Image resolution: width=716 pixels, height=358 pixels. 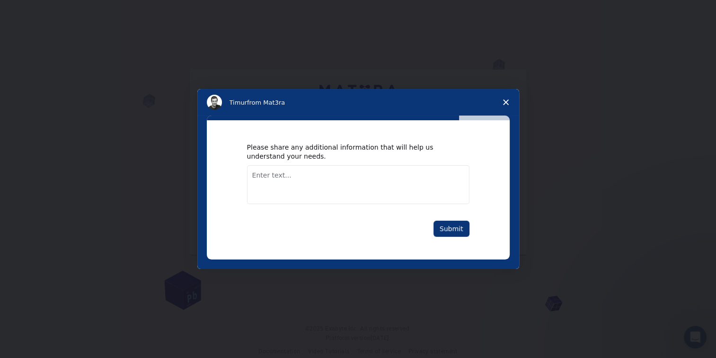 What do you see at coordinates (358, 185) in the screenshot?
I see `textarea: Enter text...` at bounding box center [358, 185].